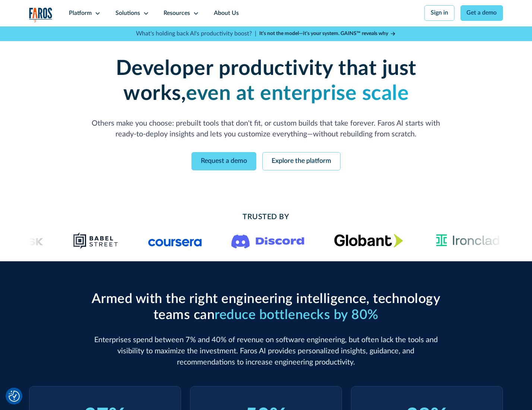 The width and height of the screenshot is (532, 410). I want to click on p: Others make you choose: prebuilt tools that don't fit, or custom builds that take forever. Faros ..., so click(266, 129).